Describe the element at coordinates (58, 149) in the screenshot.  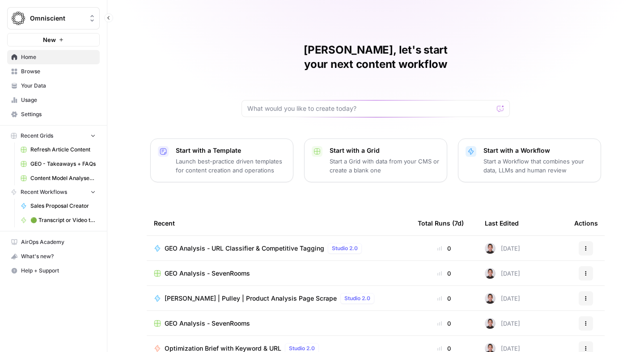
I see `a: Refresh Article Content` at that location.